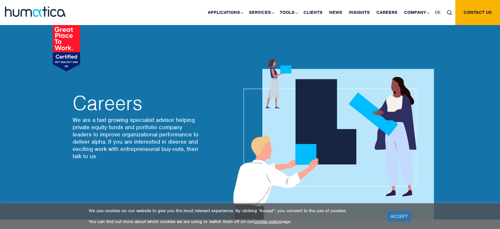 The image size is (500, 229). What do you see at coordinates (330, 139) in the screenshot?
I see `img: about_banner1` at bounding box center [330, 139].